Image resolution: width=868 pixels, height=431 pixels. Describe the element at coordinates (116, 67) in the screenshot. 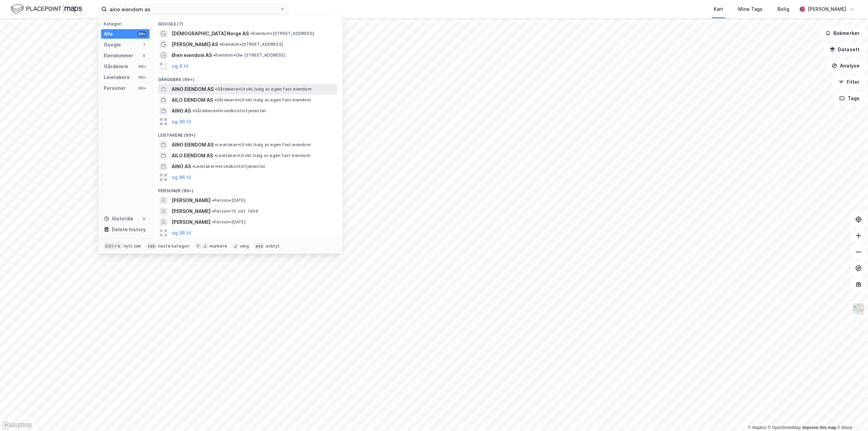

I see `div: Gårdeiere` at that location.